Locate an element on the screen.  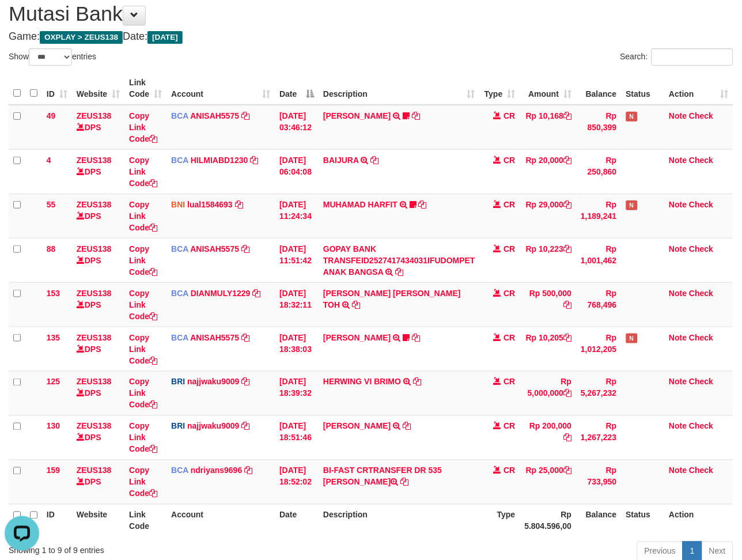
td: Rp 1,267,223 is located at coordinates (599, 437).